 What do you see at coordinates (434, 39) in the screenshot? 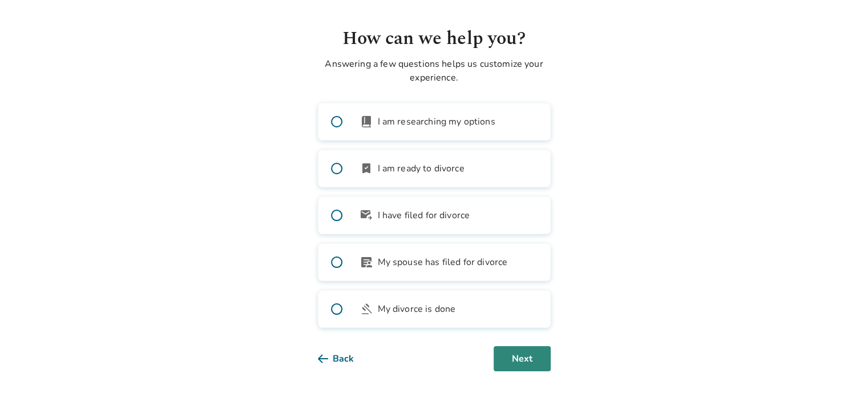
I see `h1: How can we help you?` at bounding box center [434, 39].